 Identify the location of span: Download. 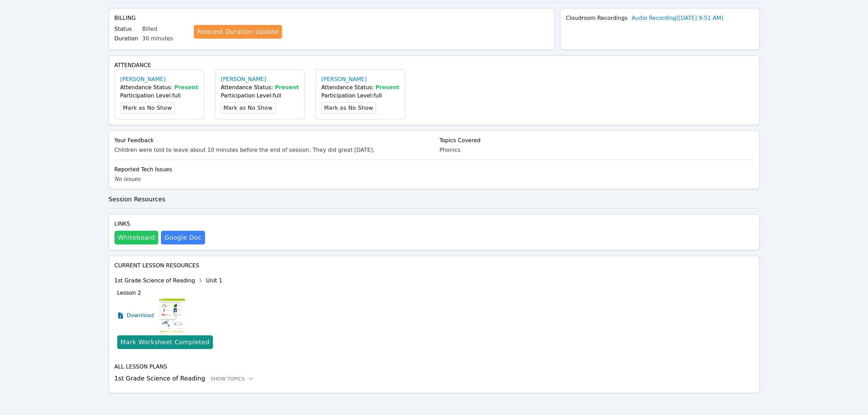
(141, 315).